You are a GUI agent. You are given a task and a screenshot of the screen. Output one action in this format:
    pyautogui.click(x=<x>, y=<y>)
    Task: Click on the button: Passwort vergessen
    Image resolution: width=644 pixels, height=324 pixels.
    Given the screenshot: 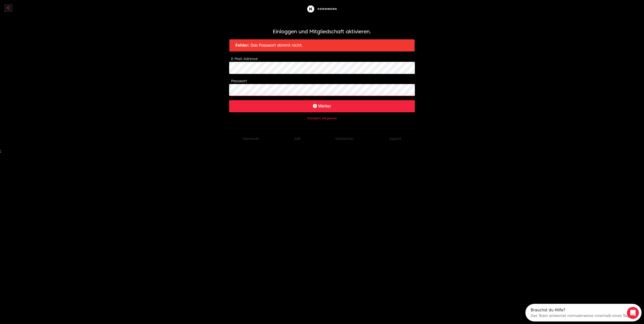 What is the action you would take?
    pyautogui.click(x=322, y=119)
    